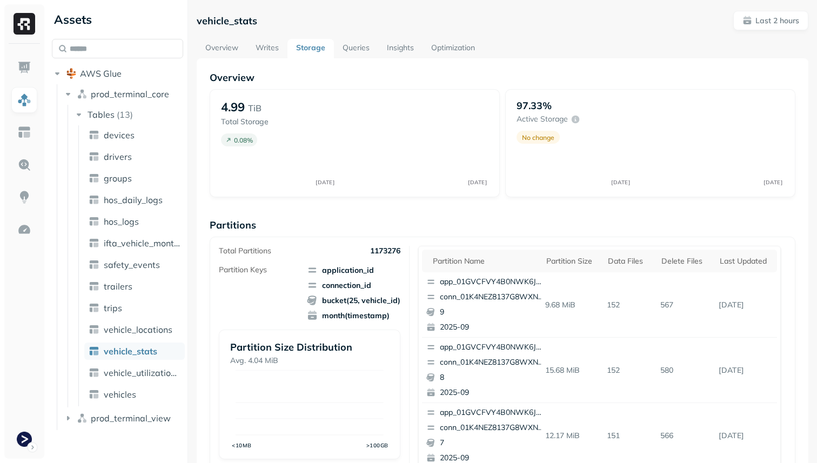 This screenshot has width=817, height=463. I want to click on span: ifta_vehicle_months, so click(142, 243).